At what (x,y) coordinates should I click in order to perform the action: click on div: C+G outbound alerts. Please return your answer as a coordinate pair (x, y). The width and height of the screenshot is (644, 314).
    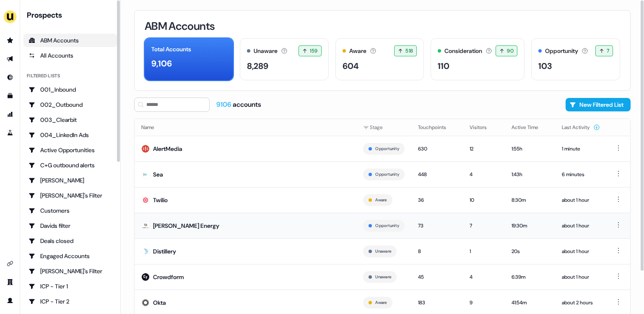
    Looking at the image, I should click on (70, 165).